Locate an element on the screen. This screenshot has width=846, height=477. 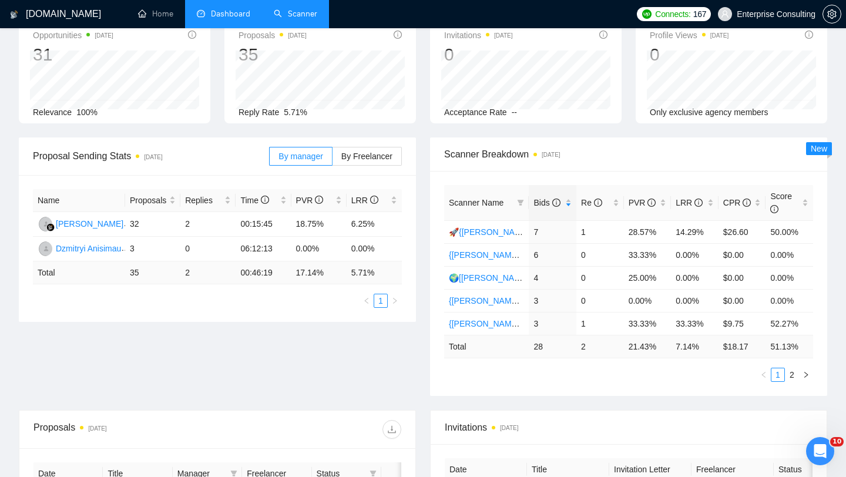
td: 35 is located at coordinates (153, 273).